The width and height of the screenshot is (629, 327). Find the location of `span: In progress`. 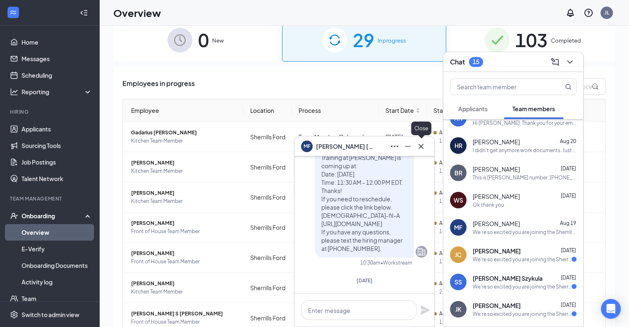

span: In progress is located at coordinates (392, 41).